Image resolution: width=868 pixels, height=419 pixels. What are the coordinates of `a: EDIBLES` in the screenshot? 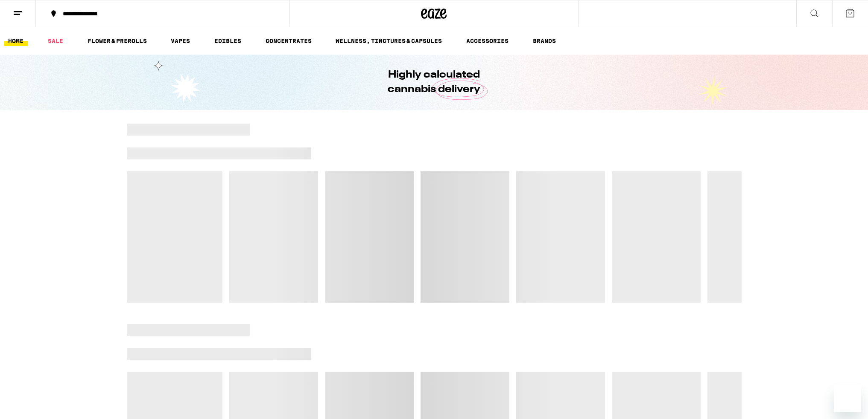 It's located at (228, 41).